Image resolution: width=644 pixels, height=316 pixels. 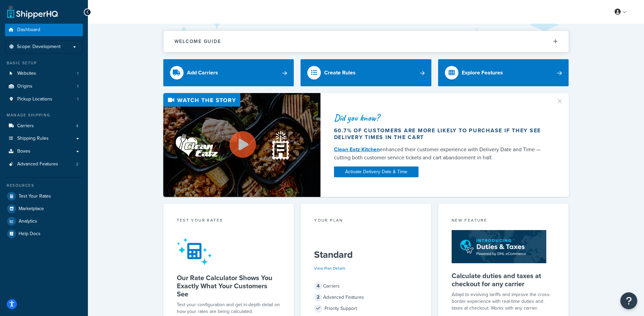 I want to click on div: Resources, so click(x=44, y=186).